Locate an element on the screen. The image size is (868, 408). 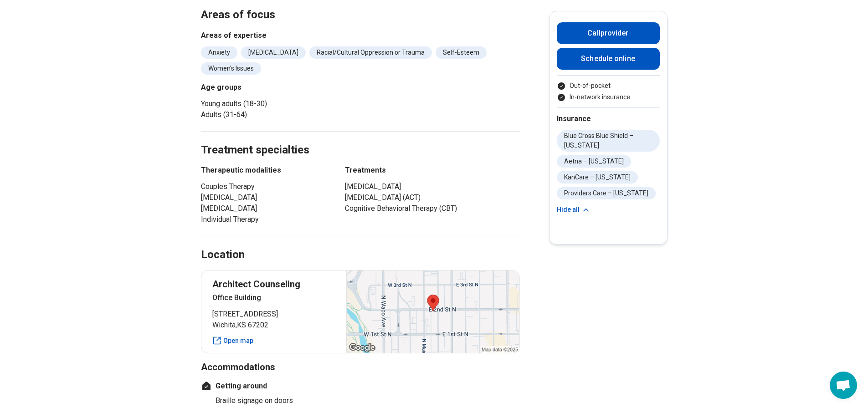
li: Out-of-pocket is located at coordinates (609, 85).